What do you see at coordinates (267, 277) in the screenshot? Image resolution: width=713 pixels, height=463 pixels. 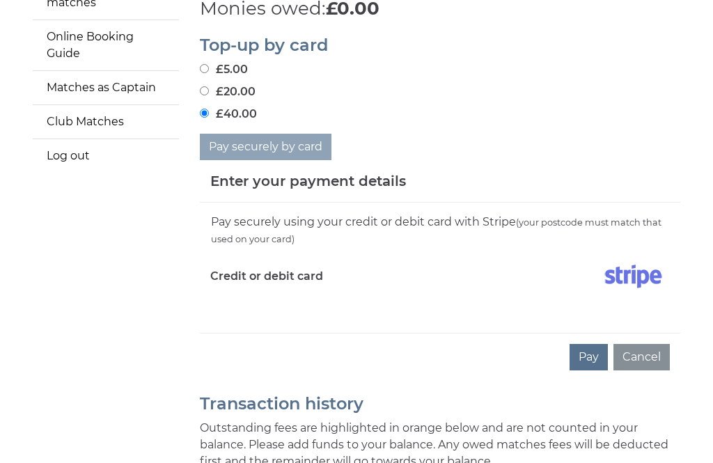 I see `label: Credit or debit card` at bounding box center [267, 277].